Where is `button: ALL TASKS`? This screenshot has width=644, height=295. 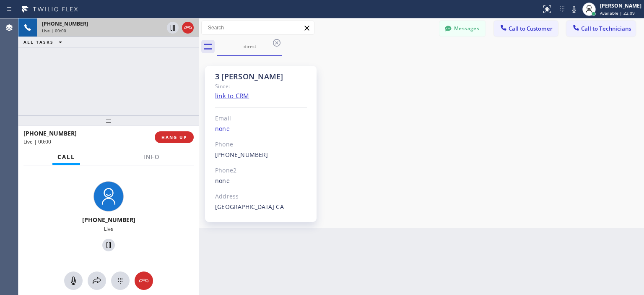 button: ALL TASKS is located at coordinates (44, 42).